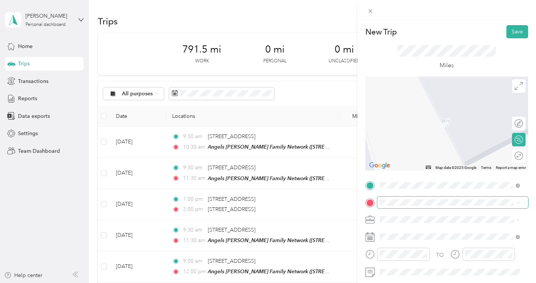  What do you see at coordinates (440, 255) in the screenshot?
I see `div: TO` at bounding box center [440, 255].